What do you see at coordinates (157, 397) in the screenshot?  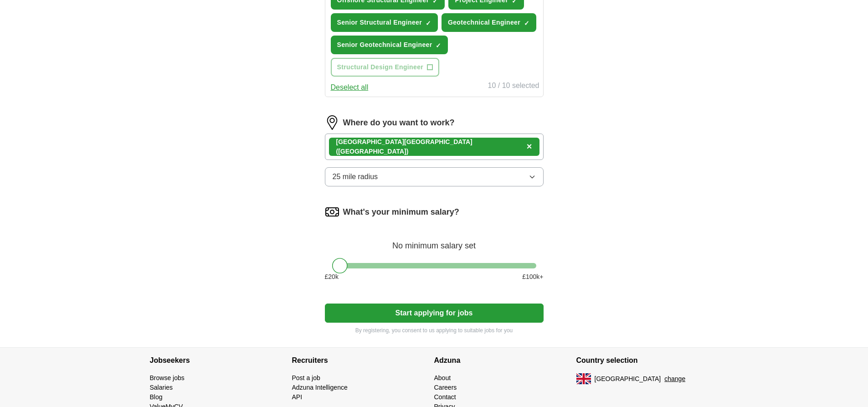 I see `a: Blog` at bounding box center [157, 397].